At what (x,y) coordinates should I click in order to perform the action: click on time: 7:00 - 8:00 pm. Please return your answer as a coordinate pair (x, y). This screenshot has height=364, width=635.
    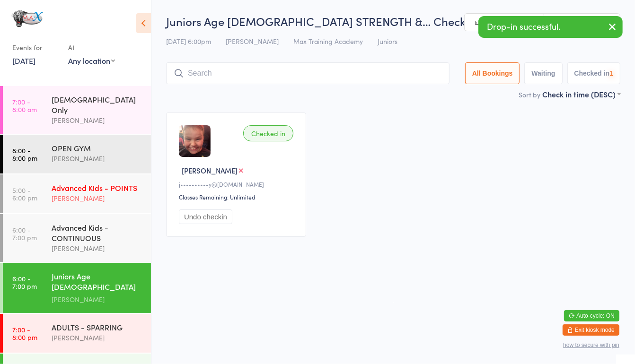
    Looking at the image, I should click on (25, 334).